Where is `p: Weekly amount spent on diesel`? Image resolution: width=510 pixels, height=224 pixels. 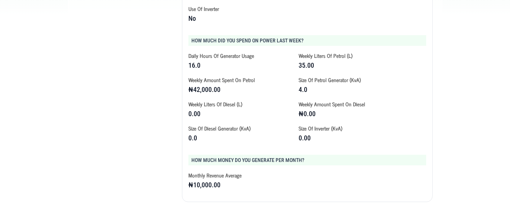 p: Weekly amount spent on diesel is located at coordinates (351, 104).